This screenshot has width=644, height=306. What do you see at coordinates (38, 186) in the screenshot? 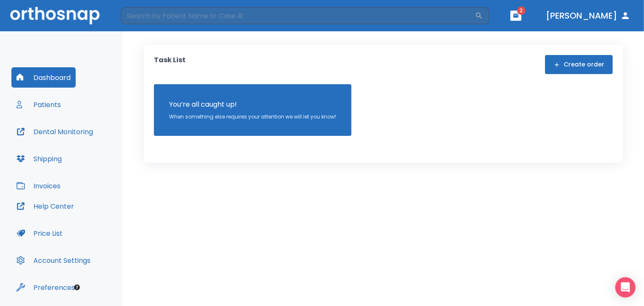
I see `a: Invoices` at bounding box center [38, 186].